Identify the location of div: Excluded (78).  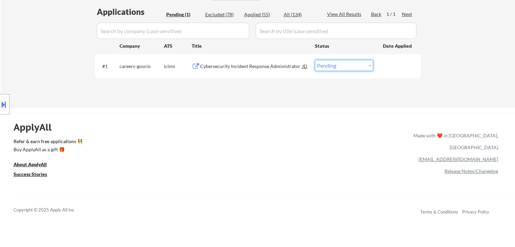
(222, 15).